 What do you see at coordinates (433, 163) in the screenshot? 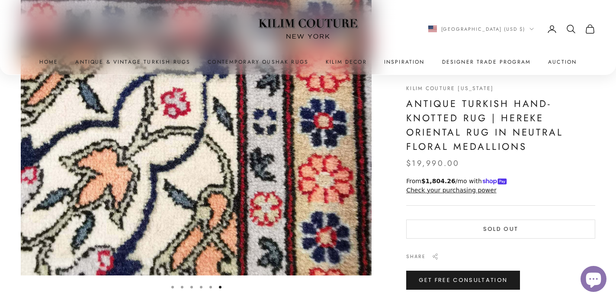
I see `sale-price: $19,990.00` at bounding box center [433, 163].